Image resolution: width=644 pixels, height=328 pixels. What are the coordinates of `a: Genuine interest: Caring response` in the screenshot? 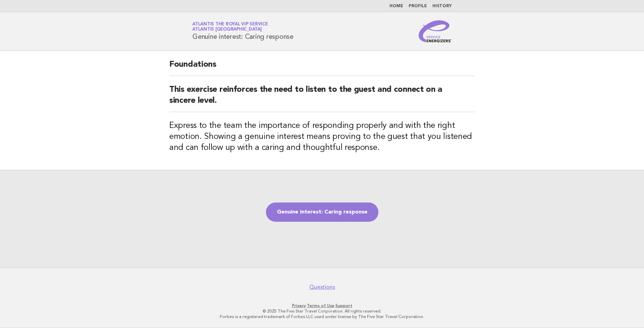 It's located at (322, 212).